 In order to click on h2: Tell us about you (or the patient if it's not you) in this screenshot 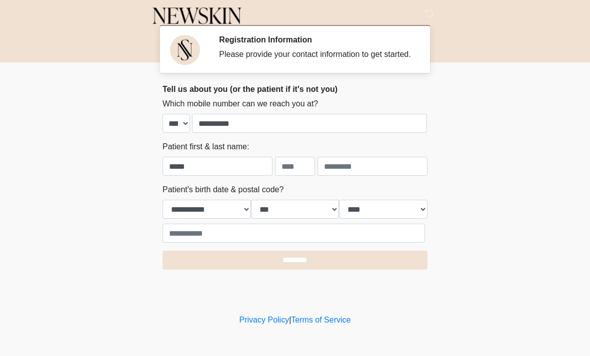, I will do `click(295, 89)`.